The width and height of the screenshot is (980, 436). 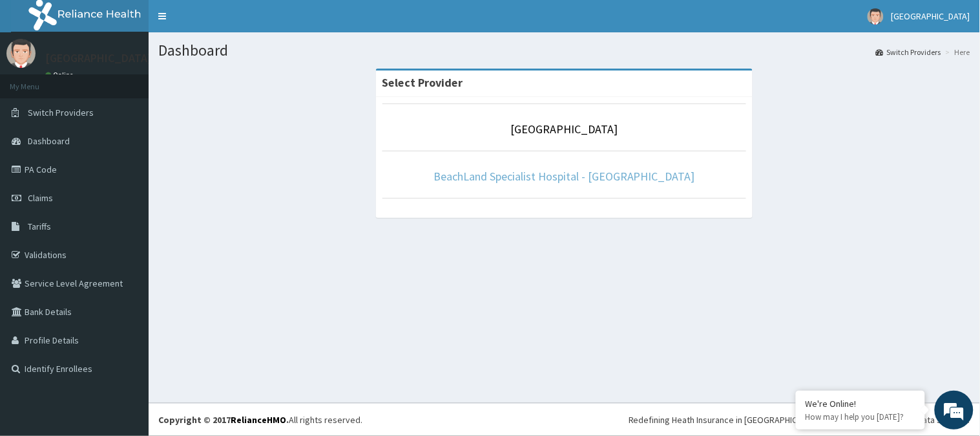 What do you see at coordinates (61, 75) in the screenshot?
I see `a: Online` at bounding box center [61, 75].